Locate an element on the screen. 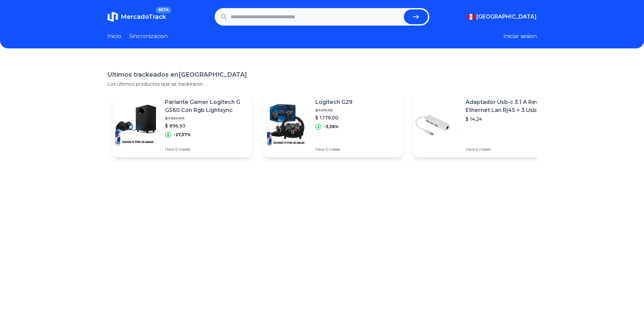  p: Los ultimos productos que se trackearon. is located at coordinates (322, 84).